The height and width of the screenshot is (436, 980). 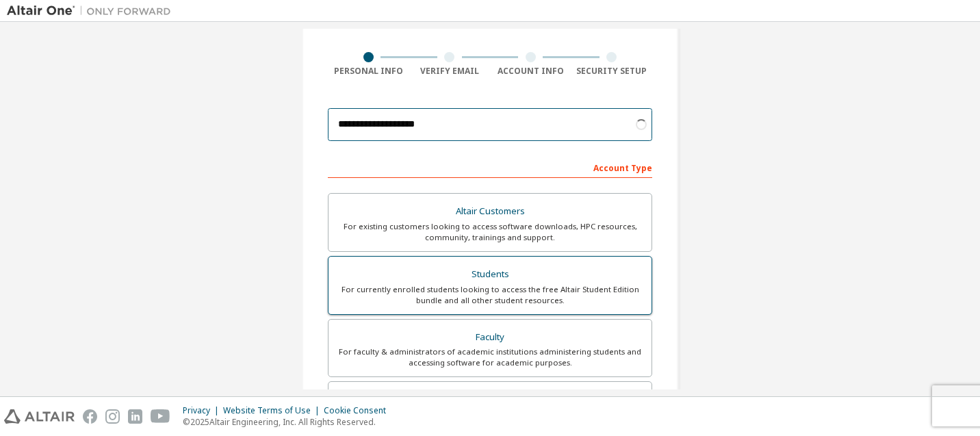 I want to click on div: Verify Email, so click(x=450, y=71).